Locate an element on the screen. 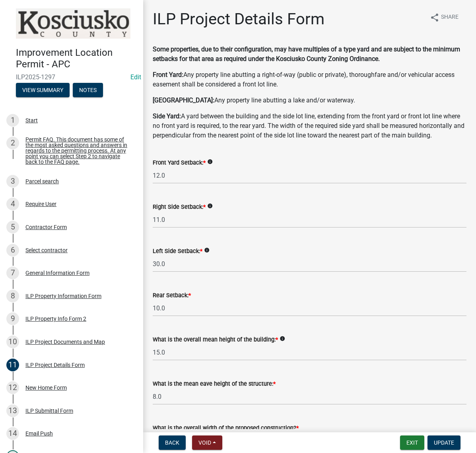  div: 7 is located at coordinates (13, 273).